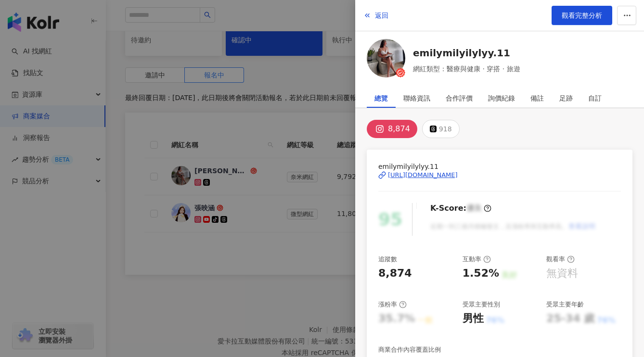 This screenshot has width=644, height=357. What do you see at coordinates (481, 305) in the screenshot?
I see `div: 受眾主要性別` at bounding box center [481, 305].